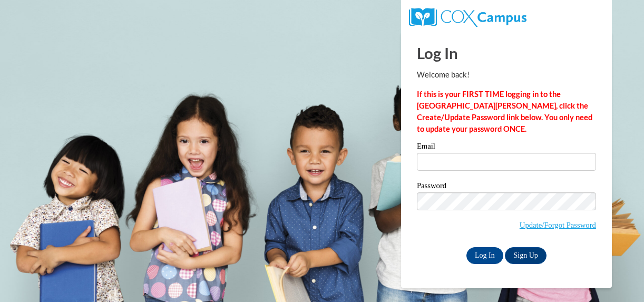  What do you see at coordinates (507, 187) in the screenshot?
I see `label: Password` at bounding box center [507, 187].